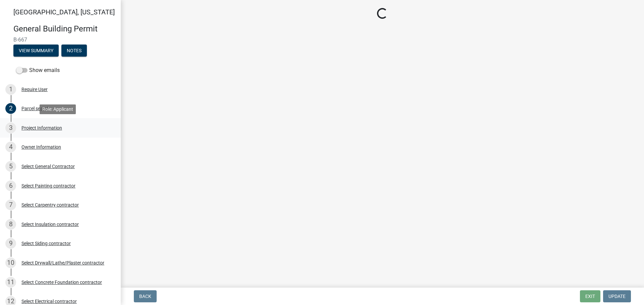 Image resolution: width=644 pixels, height=305 pixels. What do you see at coordinates (61, 39) in the screenshot?
I see `span: B-667` at bounding box center [61, 39].